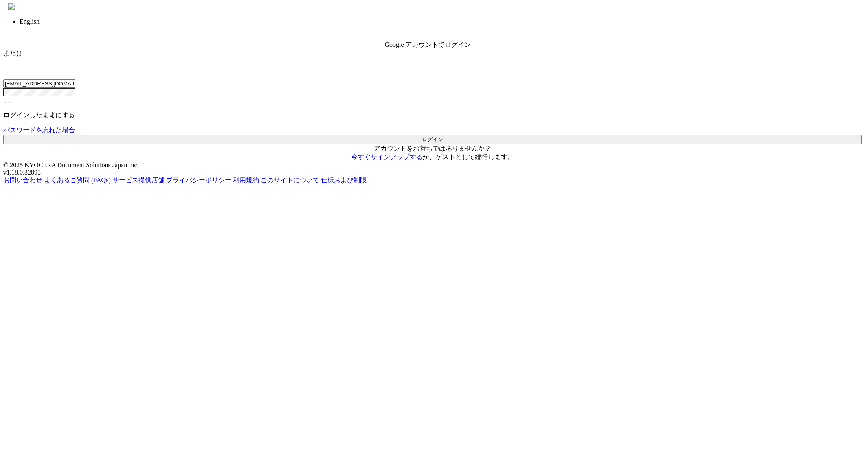  Describe the element at coordinates (199, 180) in the screenshot. I see `a: プライバシーポリシー` at that location.